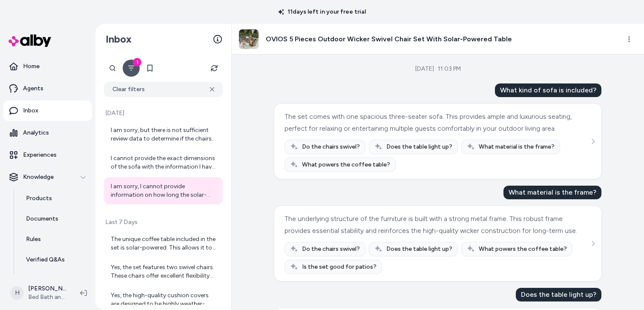  Describe the element at coordinates (164, 190) in the screenshot. I see `div: I am sorry, I cannot provide information on how long the solar-powered coffee table takes to charge.` at that location.